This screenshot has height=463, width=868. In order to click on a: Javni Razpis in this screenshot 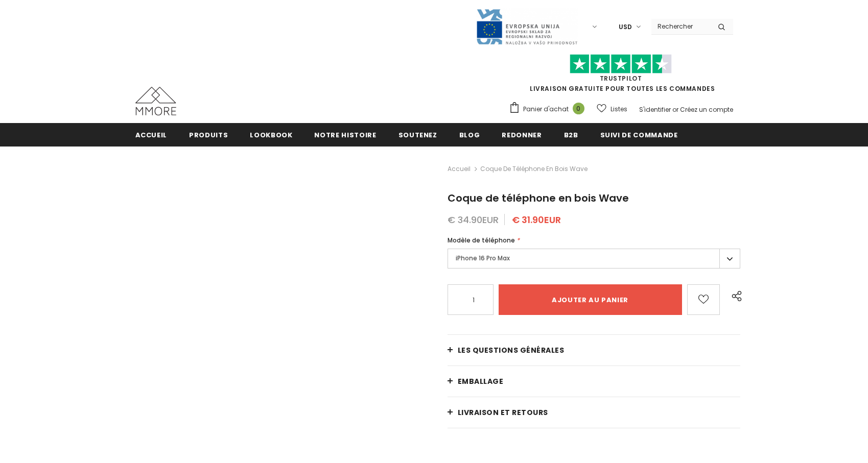, I will do `click(526, 26)`.